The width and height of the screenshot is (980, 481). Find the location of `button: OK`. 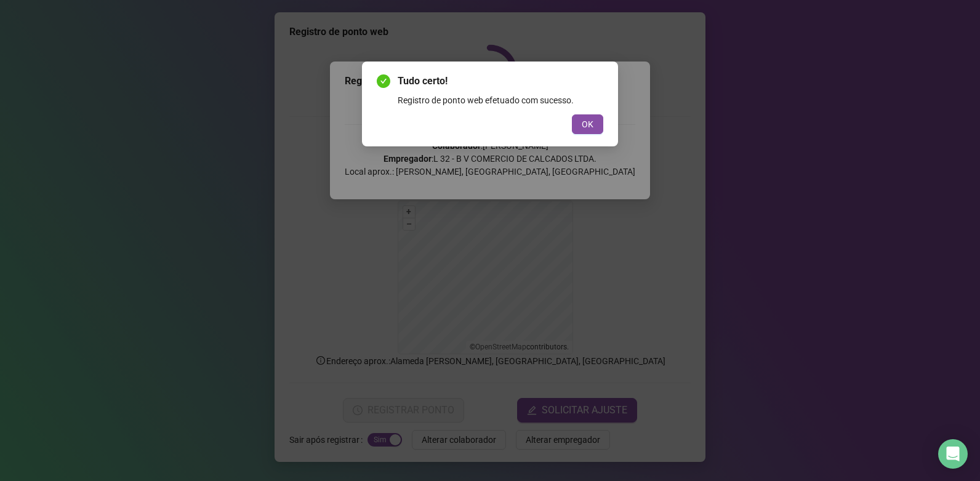

button: OK is located at coordinates (587, 124).